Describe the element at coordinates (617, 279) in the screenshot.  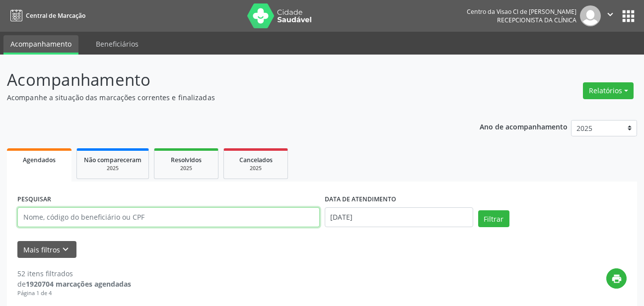
I see `i: print` at that location.